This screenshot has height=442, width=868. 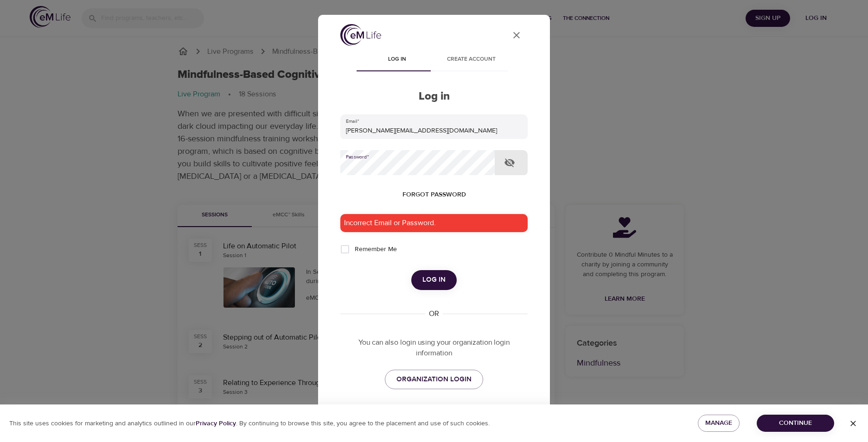 What do you see at coordinates (719, 423) in the screenshot?
I see `span: Manage` at bounding box center [719, 423].